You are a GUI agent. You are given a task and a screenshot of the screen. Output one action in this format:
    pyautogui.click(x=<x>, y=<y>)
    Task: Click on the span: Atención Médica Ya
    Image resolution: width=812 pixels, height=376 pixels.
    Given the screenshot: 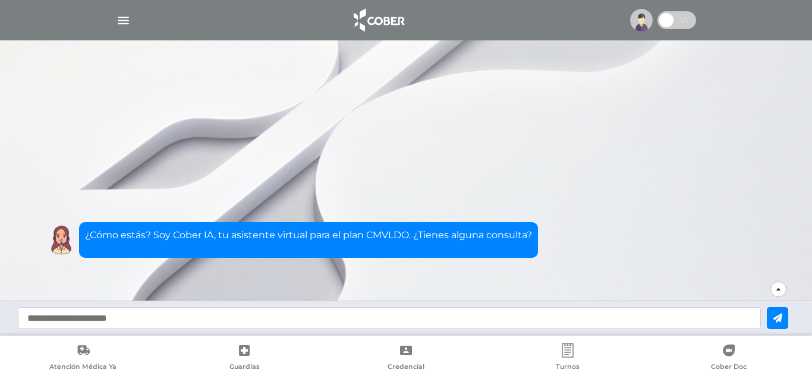 What is the action you would take?
    pyautogui.click(x=83, y=368)
    